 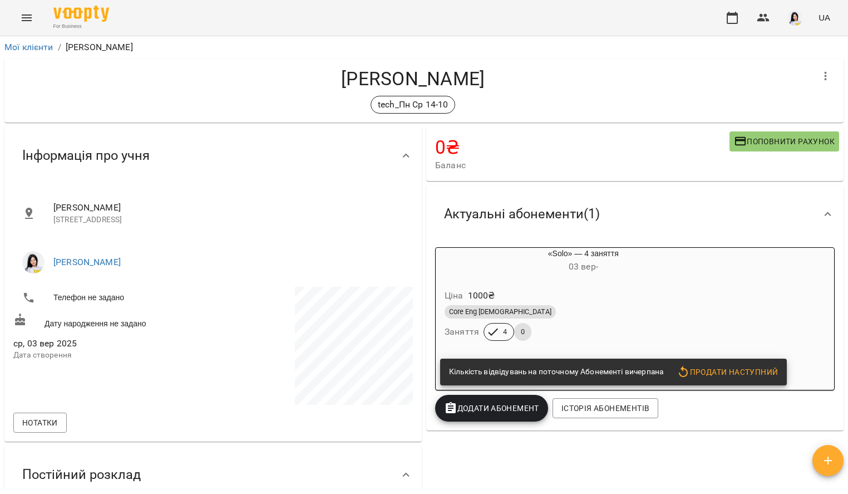 I want to click on button: Історія абонементів, so click(x=606, y=408).